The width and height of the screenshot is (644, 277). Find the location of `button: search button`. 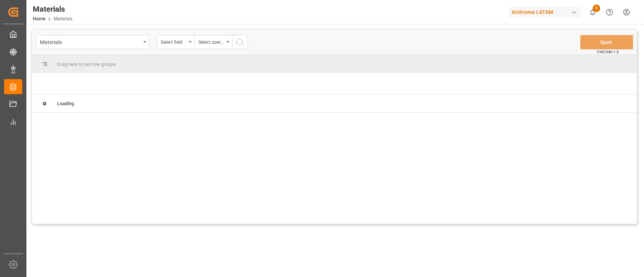

button: search button is located at coordinates (240, 42).